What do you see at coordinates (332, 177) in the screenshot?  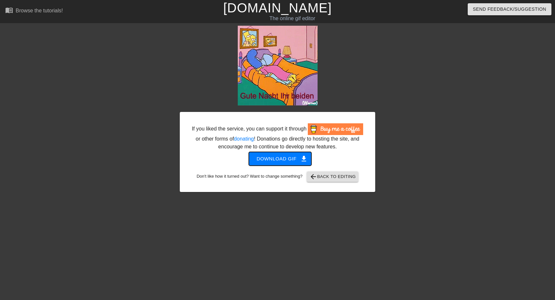 I see `button: Back to Editing` at bounding box center [332, 177].